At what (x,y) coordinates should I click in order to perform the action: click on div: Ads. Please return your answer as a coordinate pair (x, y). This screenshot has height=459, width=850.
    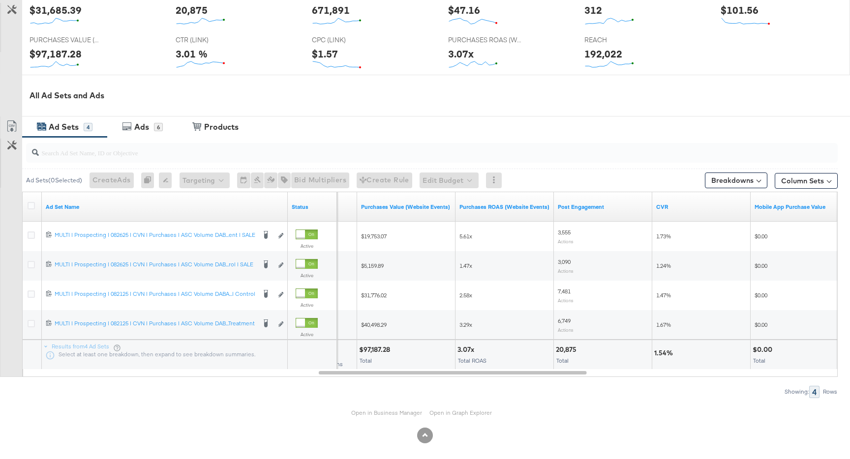
    Looking at the image, I should click on (142, 127).